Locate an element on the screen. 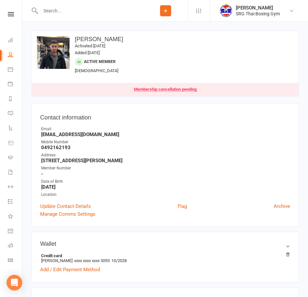 This screenshot has width=308, height=297. h3: Wallet is located at coordinates (165, 244).